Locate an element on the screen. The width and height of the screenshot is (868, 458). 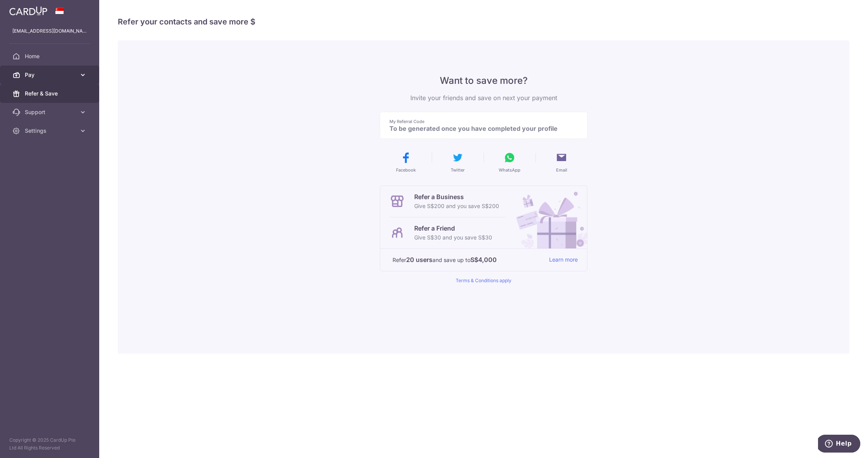
img: Refer is located at coordinates (548, 217).